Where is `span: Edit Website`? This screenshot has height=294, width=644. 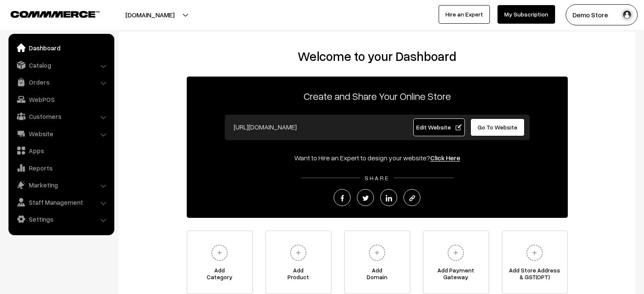 span: Edit Website is located at coordinates (438, 127).